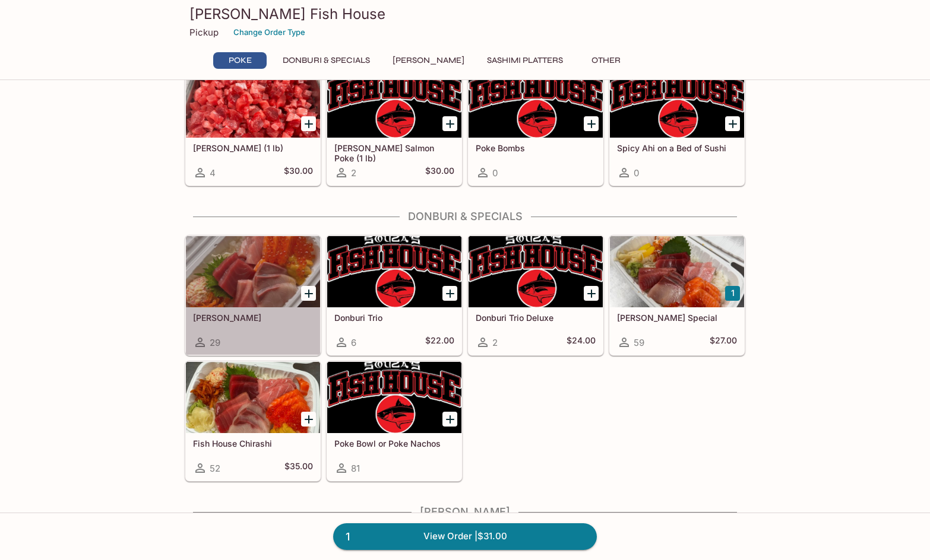 This screenshot has height=560, width=930. What do you see at coordinates (253, 272) in the screenshot?
I see `div: Sashimi Donburis` at bounding box center [253, 272].